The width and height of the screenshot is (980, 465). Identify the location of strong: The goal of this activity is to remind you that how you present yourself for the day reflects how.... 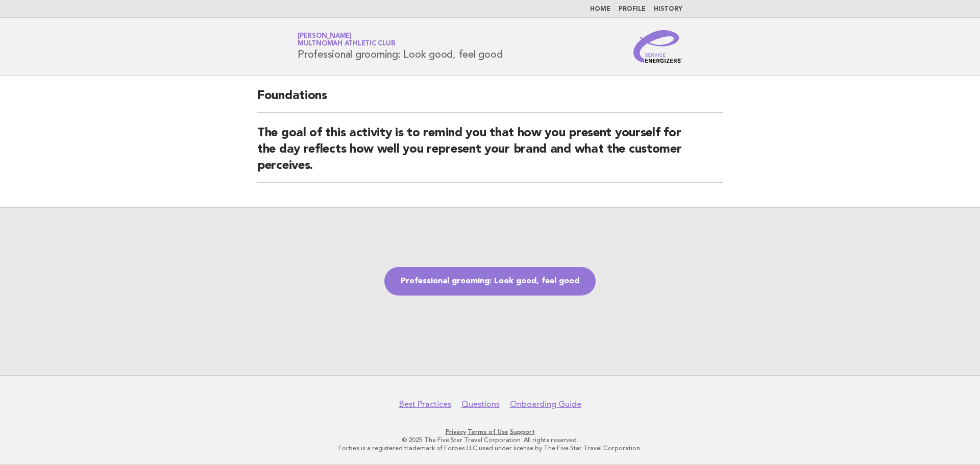
(469, 150).